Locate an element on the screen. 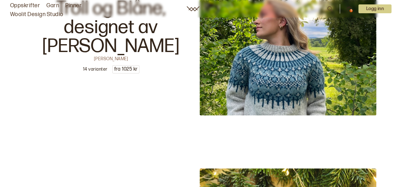 Image resolution: width=399 pixels, height=187 pixels. a: Oppskrifter is located at coordinates (25, 6).